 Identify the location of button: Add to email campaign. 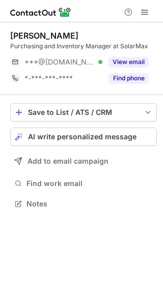
(83, 161).